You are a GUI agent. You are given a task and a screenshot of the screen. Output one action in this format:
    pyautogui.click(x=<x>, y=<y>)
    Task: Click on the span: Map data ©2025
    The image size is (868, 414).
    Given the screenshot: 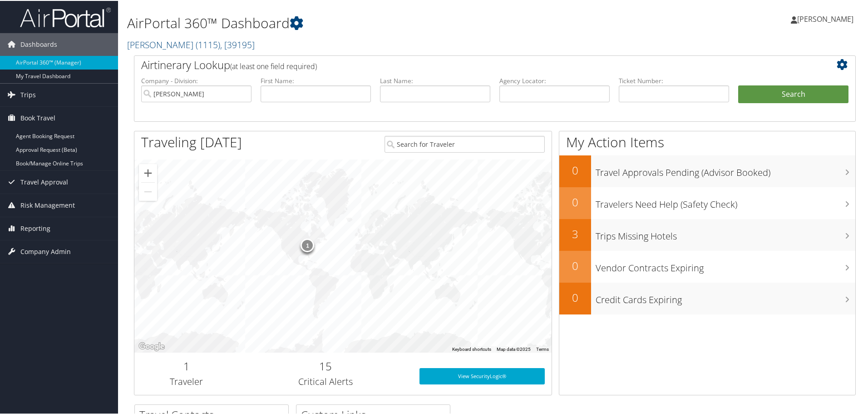 What is the action you would take?
    pyautogui.click(x=514, y=348)
    